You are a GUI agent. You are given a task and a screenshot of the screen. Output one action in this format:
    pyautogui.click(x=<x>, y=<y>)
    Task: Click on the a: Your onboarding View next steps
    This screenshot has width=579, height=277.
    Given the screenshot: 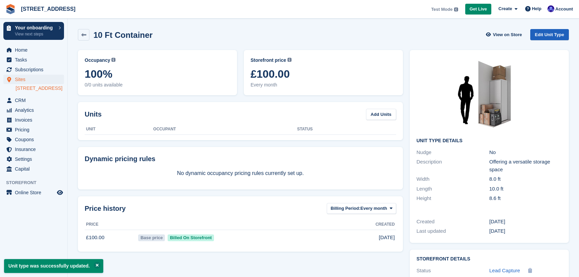 What is the action you would take?
    pyautogui.click(x=33, y=31)
    